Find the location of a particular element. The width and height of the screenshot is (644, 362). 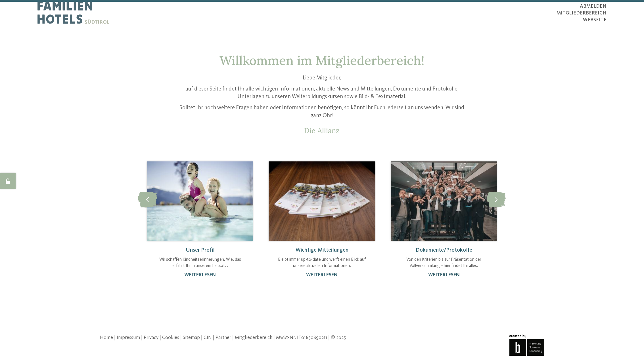

span: Mitgliederbereich is located at coordinates (581, 13).